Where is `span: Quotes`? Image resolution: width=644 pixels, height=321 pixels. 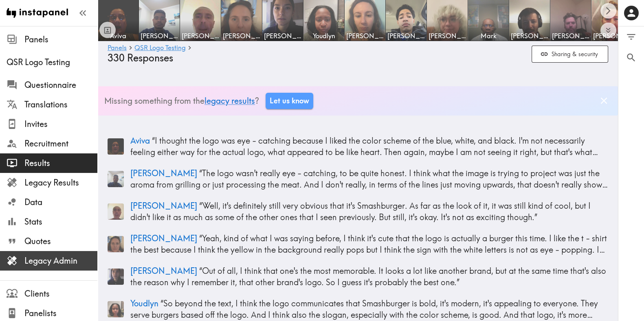 span: Quotes is located at coordinates (60, 241).